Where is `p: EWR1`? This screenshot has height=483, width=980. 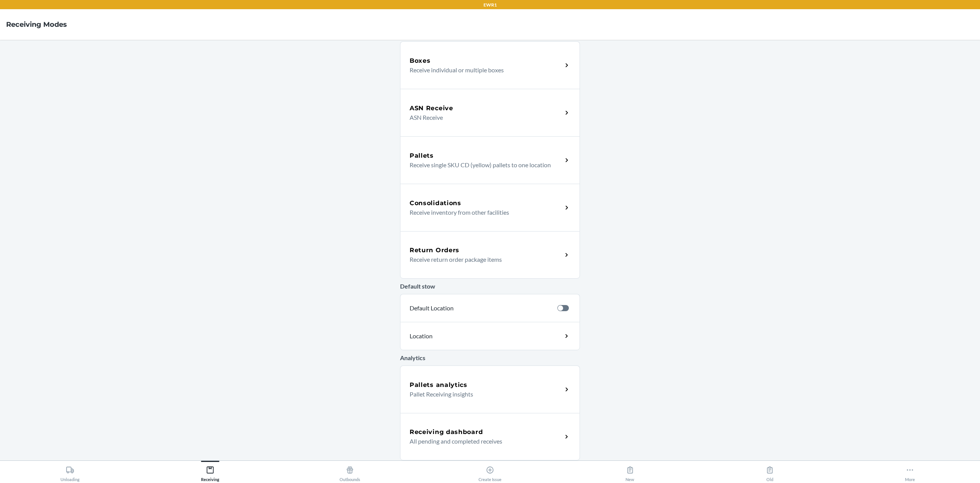 p: EWR1 is located at coordinates (490, 5).